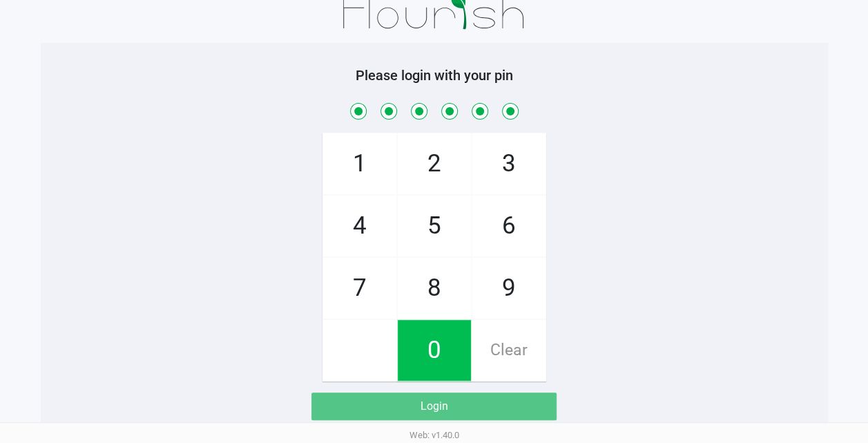 Image resolution: width=868 pixels, height=443 pixels. I want to click on span: 2, so click(434, 164).